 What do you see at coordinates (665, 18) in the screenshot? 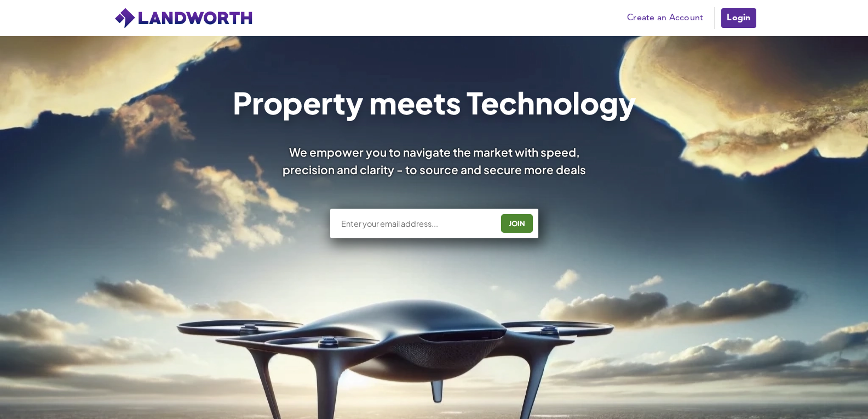
I see `a: Create an Account` at bounding box center [665, 18].